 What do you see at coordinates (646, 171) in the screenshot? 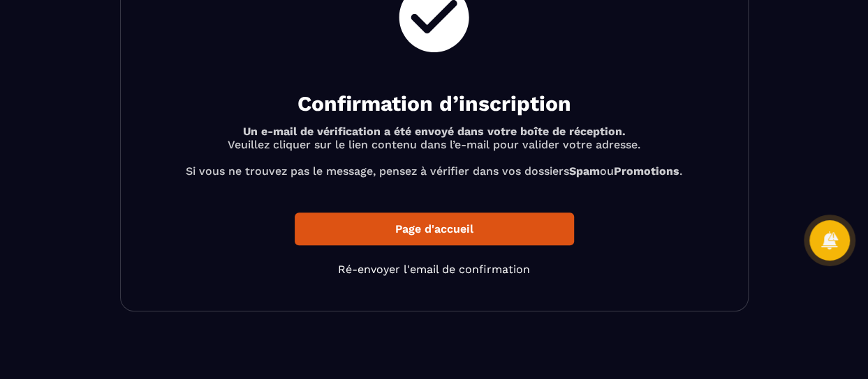
I see `b: Promotions` at bounding box center [646, 171].